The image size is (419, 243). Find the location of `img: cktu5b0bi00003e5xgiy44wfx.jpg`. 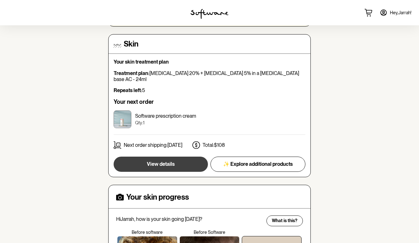

img: cktu5b0bi00003e5xgiy44wfx.jpg is located at coordinates (122, 119).